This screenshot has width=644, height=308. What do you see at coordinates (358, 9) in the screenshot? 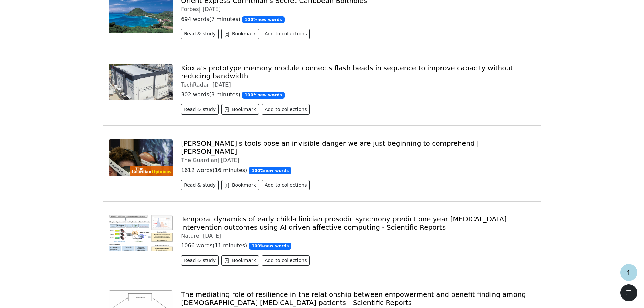
I see `div: Forbes |` at bounding box center [358, 9].